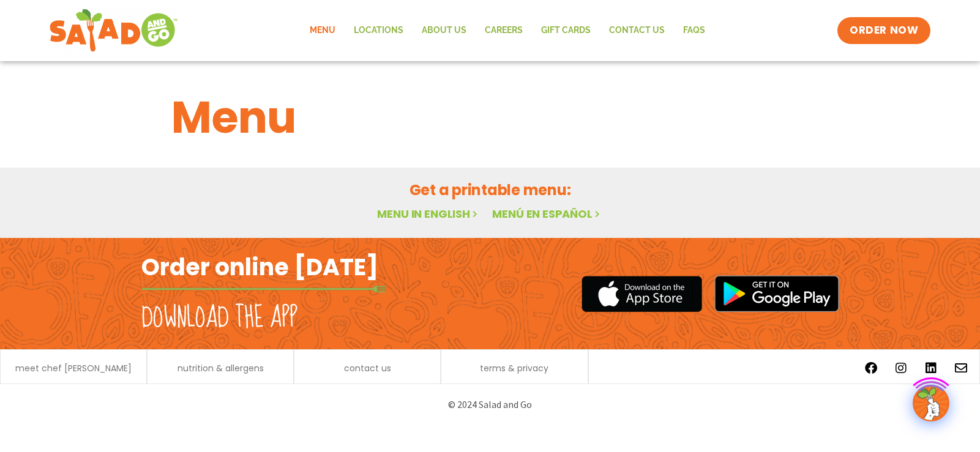 The width and height of the screenshot is (980, 452). I want to click on a: GIFT CARDS, so click(566, 31).